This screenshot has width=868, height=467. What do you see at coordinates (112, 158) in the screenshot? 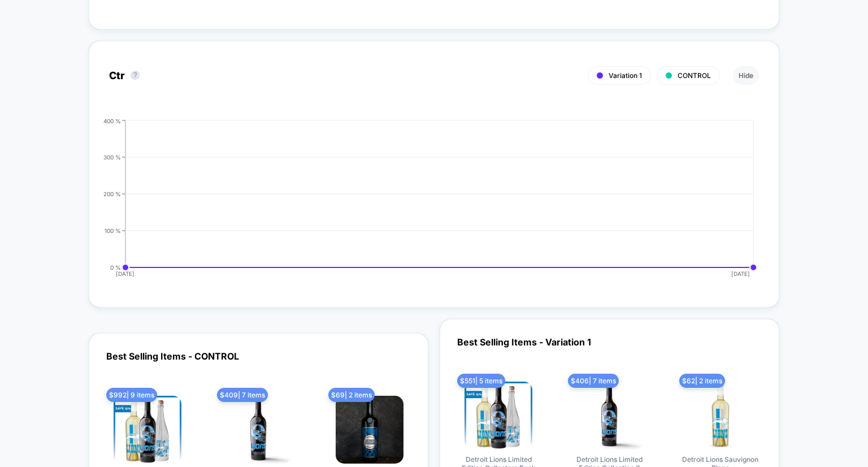
I see `tspan: 300 %` at bounding box center [112, 158].